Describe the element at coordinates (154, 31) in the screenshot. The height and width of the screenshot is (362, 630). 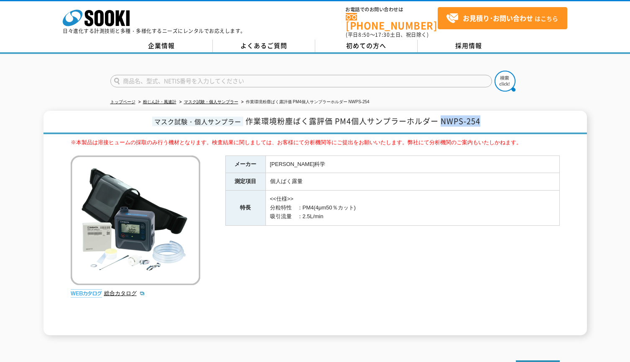
I see `p: 日々進化する計測技術と多種・多様化するニーズにレンタルでお応えします。` at that location.